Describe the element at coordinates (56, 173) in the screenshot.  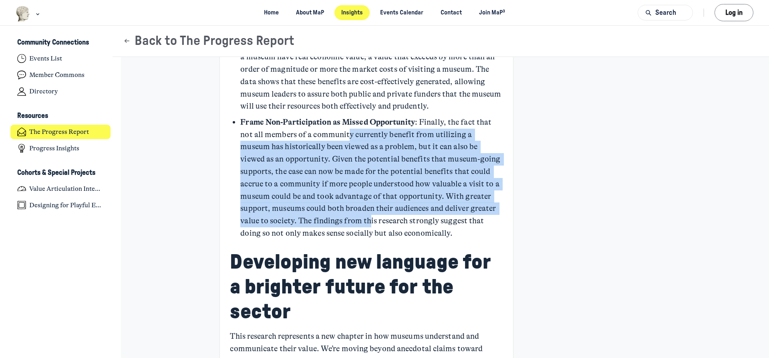
I see `h3: Cohorts & Special Projects` at that location.